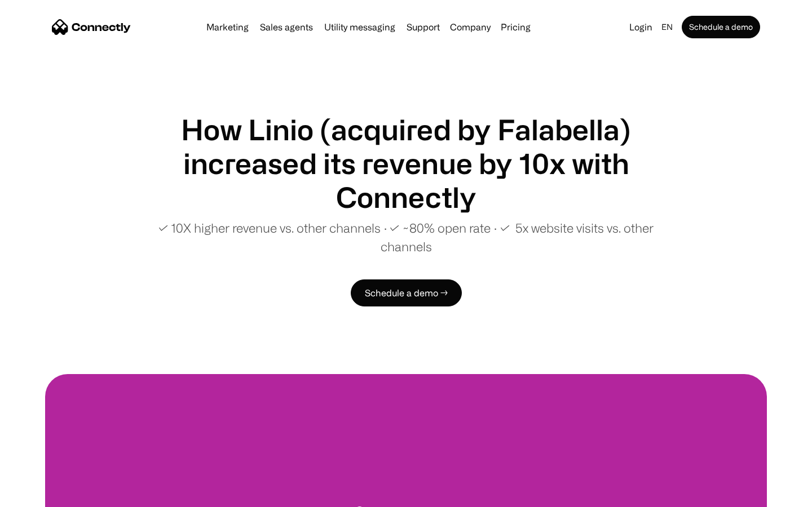  I want to click on h1: How Linio (acquired by Falabella) increased its revenue by 10x with Connectly, so click(406, 164).